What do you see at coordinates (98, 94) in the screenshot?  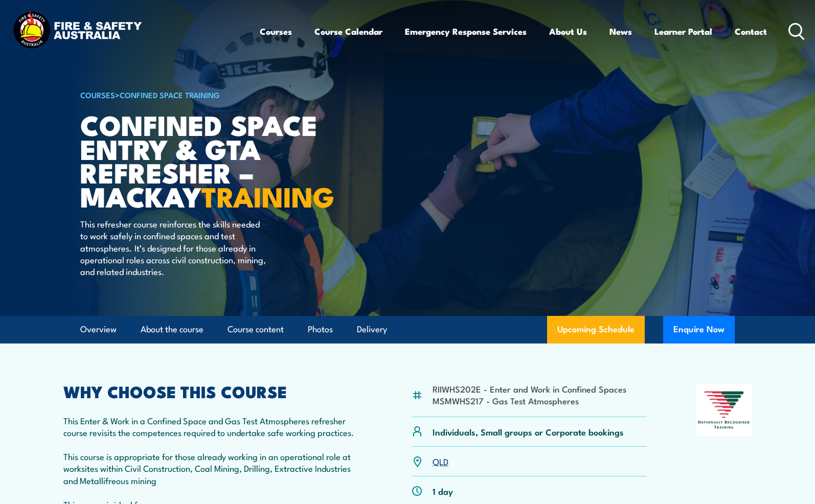 I see `a: COURSES` at bounding box center [98, 94].